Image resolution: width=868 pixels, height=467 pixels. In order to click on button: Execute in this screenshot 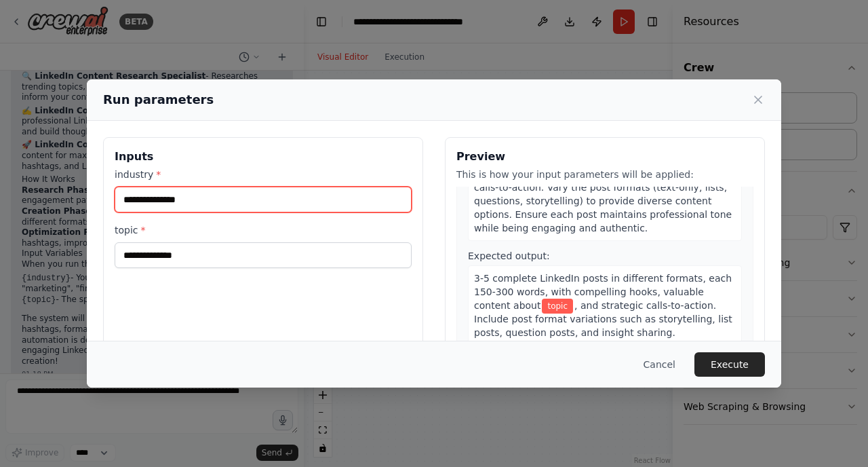, I will do `click(730, 364)`.